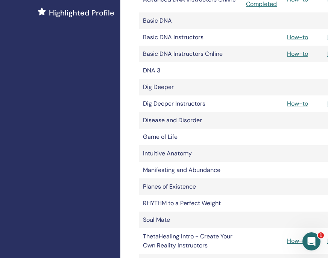  I want to click on td: Disease and Disorder, so click(191, 120).